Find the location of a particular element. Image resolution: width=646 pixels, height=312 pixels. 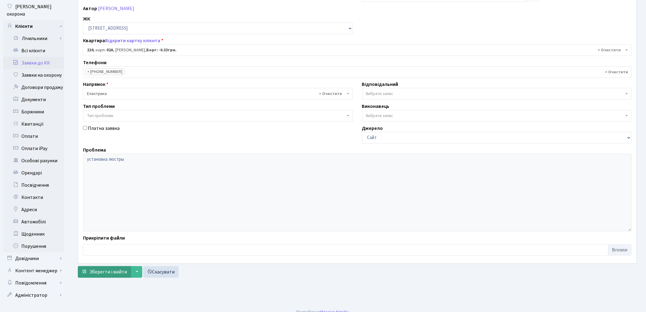

label: Відповідальний is located at coordinates (380, 84).